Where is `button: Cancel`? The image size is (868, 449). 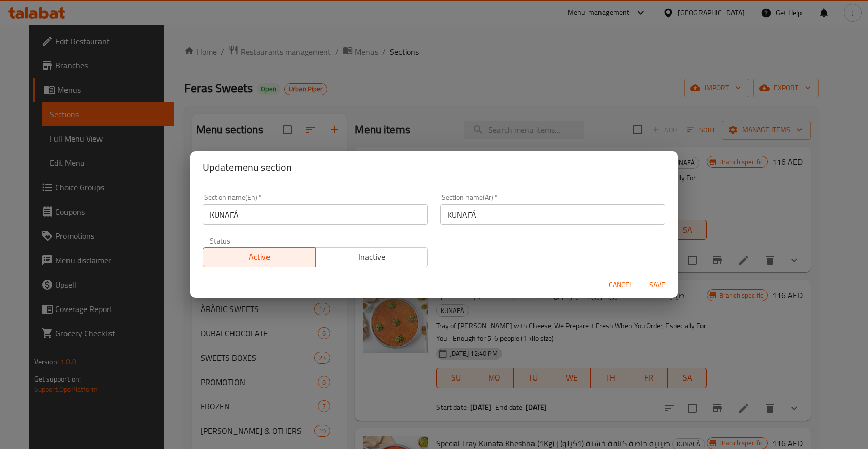
button: Cancel is located at coordinates (621, 284).